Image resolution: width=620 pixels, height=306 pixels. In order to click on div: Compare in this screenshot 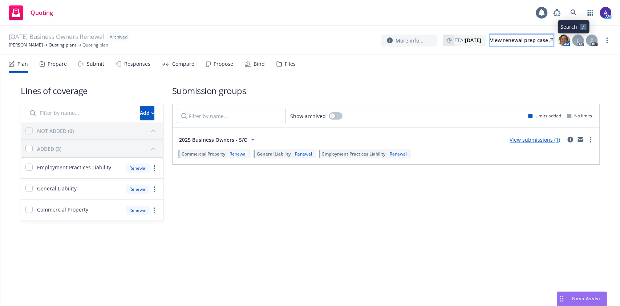, I will do `click(183, 64)`.